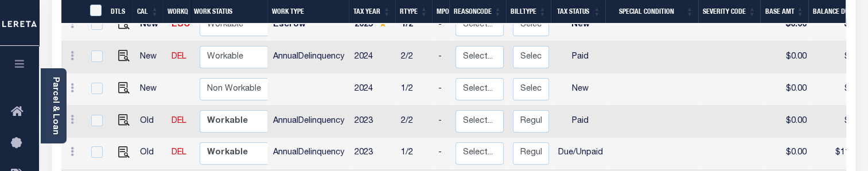  I want to click on a: ESC, so click(181, 24).